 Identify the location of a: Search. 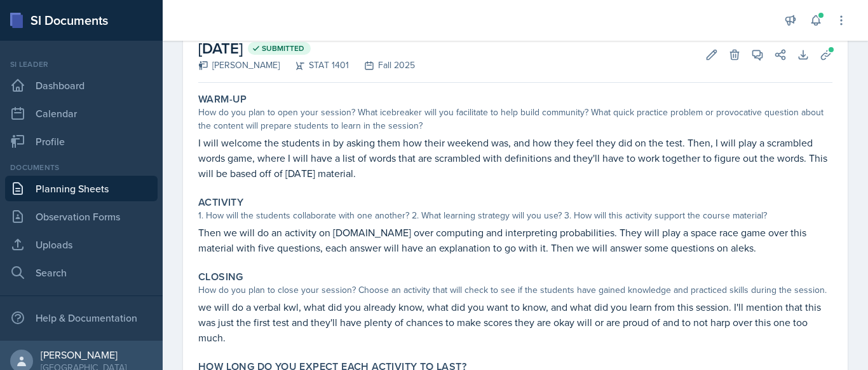
(82, 273).